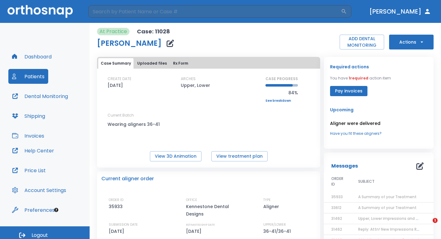 This screenshot has height=239, width=441. What do you see at coordinates (153, 31) in the screenshot?
I see `p: Case: 11028` at bounding box center [153, 31].